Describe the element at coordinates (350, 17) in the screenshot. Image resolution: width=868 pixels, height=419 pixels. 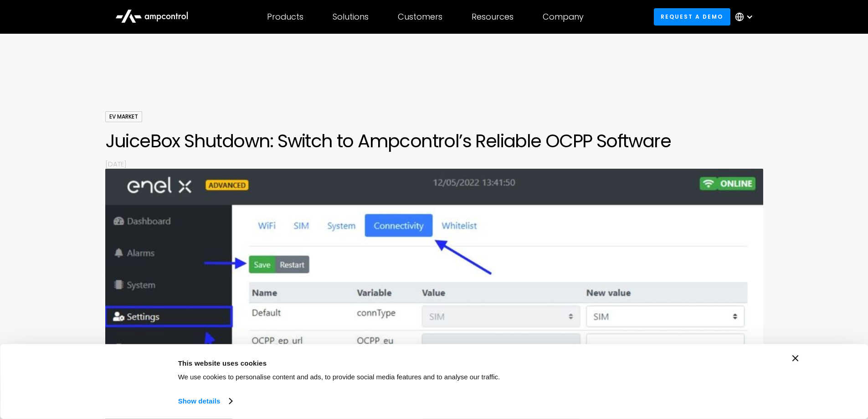
I see `div: Solutions` at that location.